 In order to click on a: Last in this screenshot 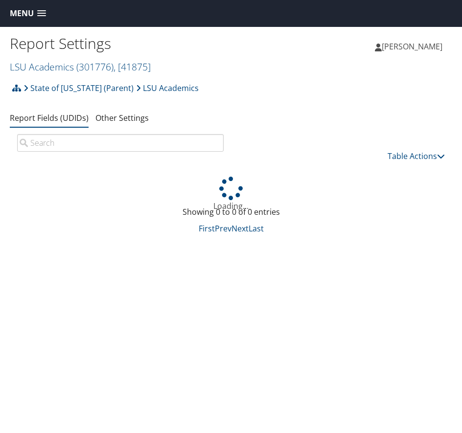, I will do `click(256, 229)`.